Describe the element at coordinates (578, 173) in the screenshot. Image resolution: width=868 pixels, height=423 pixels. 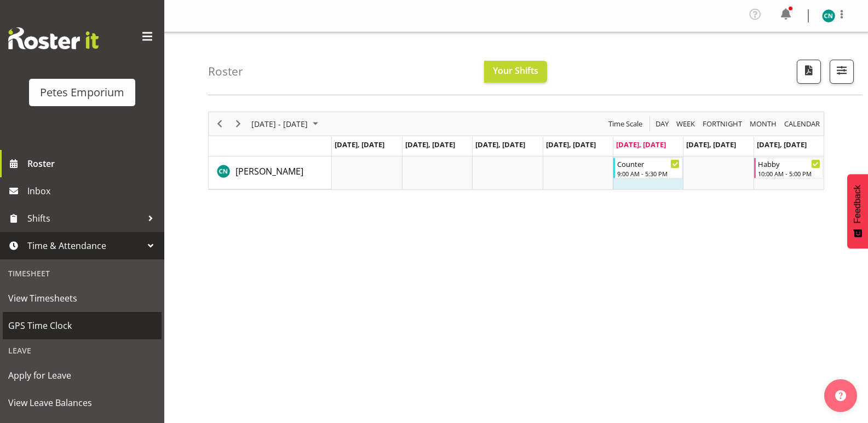
I see `table: Timeline Week of September 5, 2025` at that location.